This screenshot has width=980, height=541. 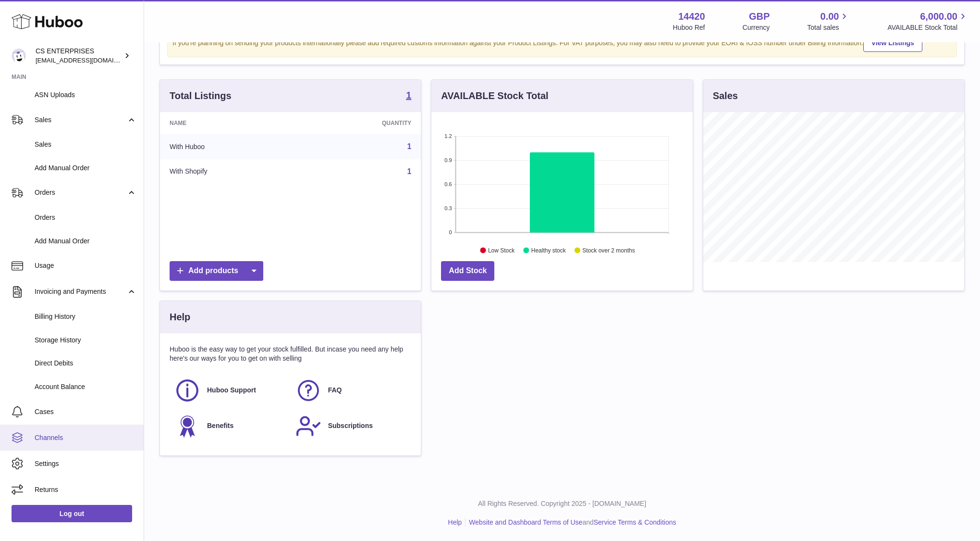 What do you see at coordinates (220, 426) in the screenshot?
I see `span: Benefits` at bounding box center [220, 426].